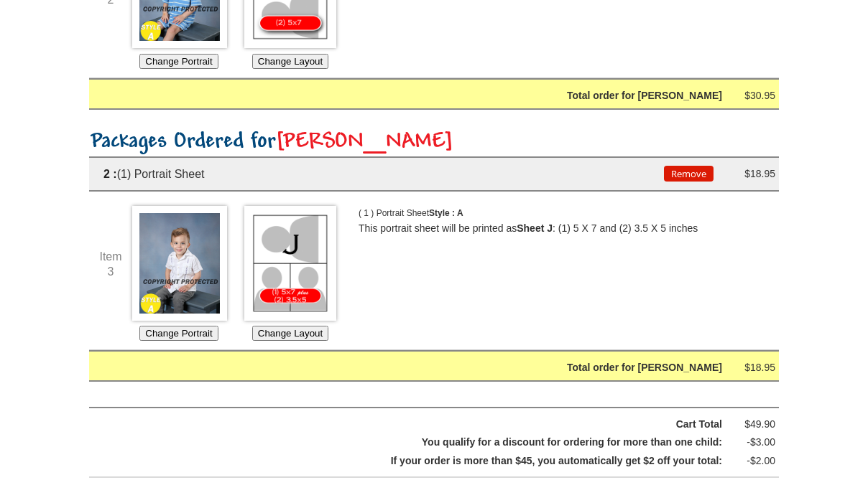  Describe the element at coordinates (111, 264) in the screenshot. I see `div: Item 3` at that location.